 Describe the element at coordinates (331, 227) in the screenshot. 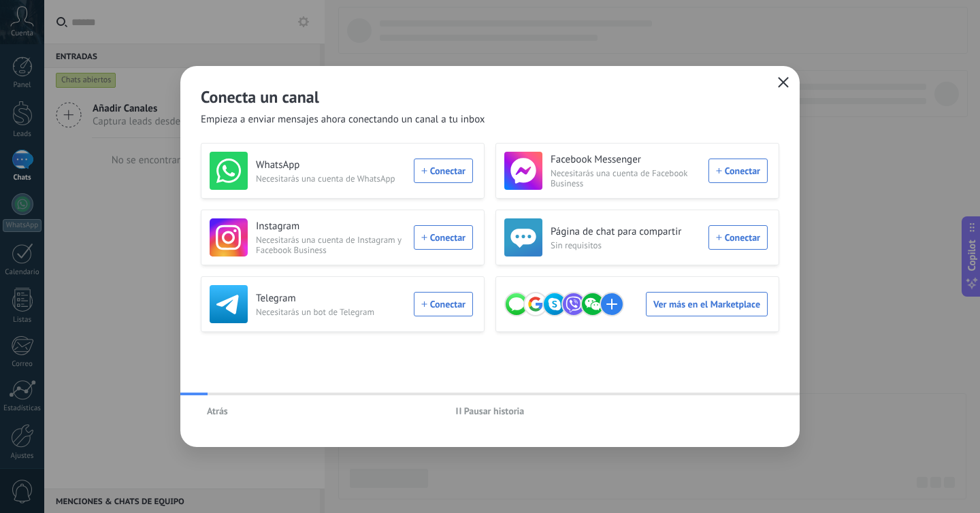

I see `h3: Instagram` at that location.